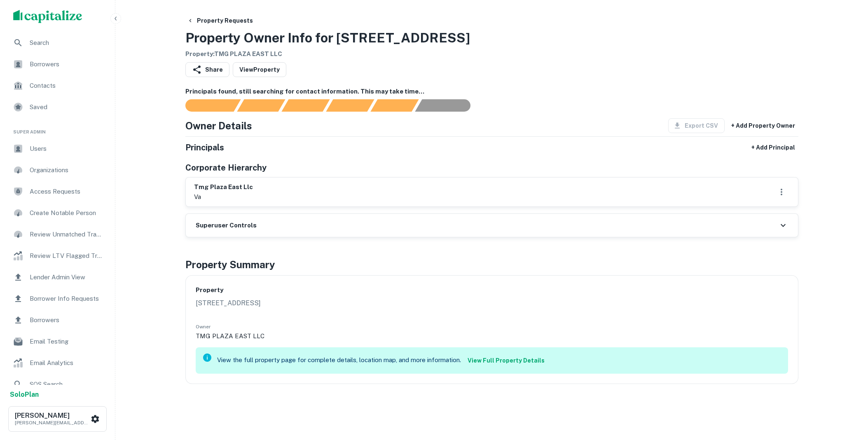  I want to click on h4: Owner Details, so click(219, 125).